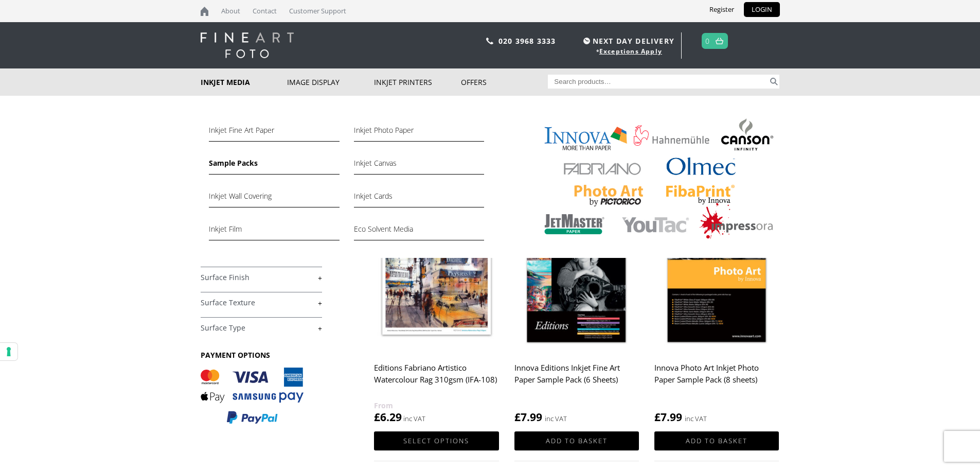  Describe the element at coordinates (436, 379) in the screenshot. I see `h2: Editions Fabriano Artistico Watercolour Rag 310gsm (IFA-108)` at that location.